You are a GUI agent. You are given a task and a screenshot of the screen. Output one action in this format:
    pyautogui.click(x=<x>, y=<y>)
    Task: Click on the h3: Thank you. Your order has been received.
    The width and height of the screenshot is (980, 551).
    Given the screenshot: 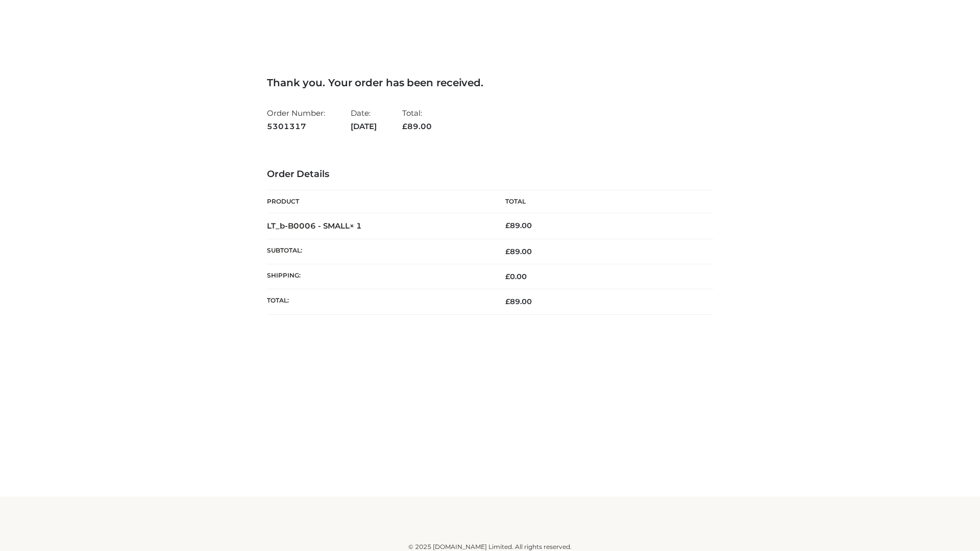 What is the action you would take?
    pyautogui.click(x=490, y=82)
    